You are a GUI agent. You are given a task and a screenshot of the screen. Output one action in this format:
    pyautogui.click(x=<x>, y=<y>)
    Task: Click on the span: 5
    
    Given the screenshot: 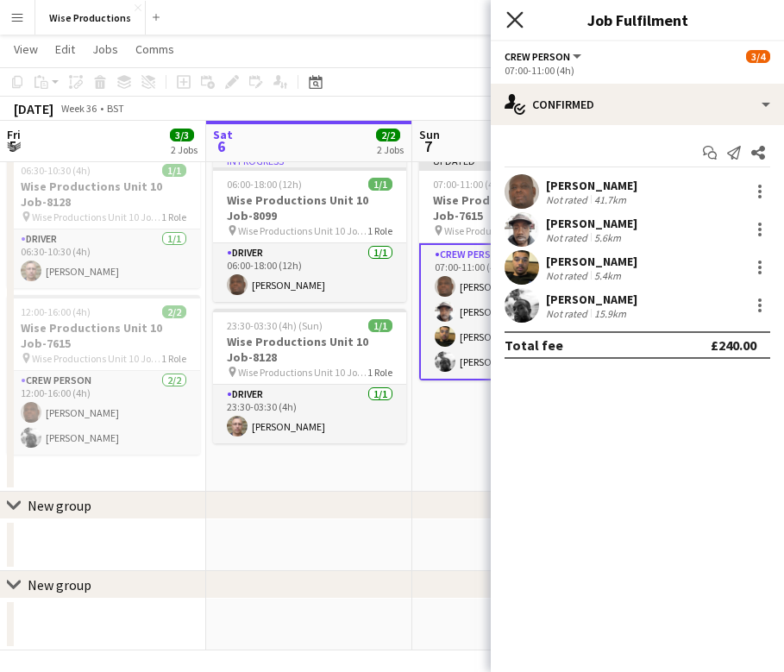 What is the action you would take?
    pyautogui.click(x=12, y=146)
    